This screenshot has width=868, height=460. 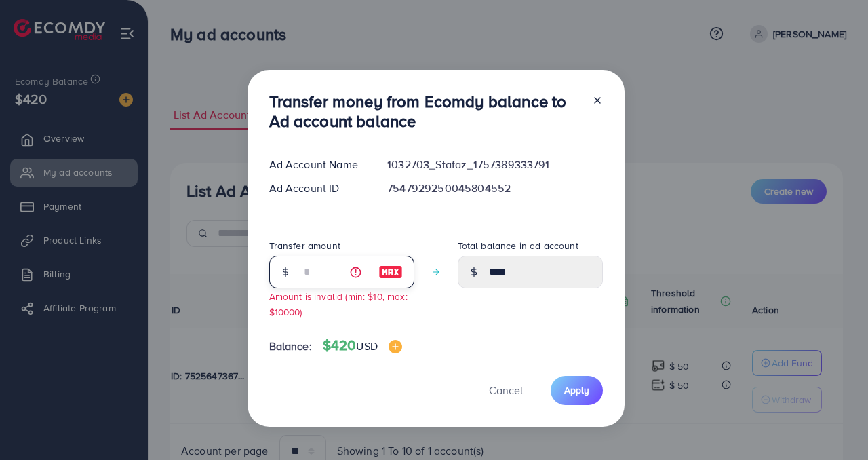 What do you see at coordinates (577, 390) in the screenshot?
I see `button: Apply` at bounding box center [577, 390].